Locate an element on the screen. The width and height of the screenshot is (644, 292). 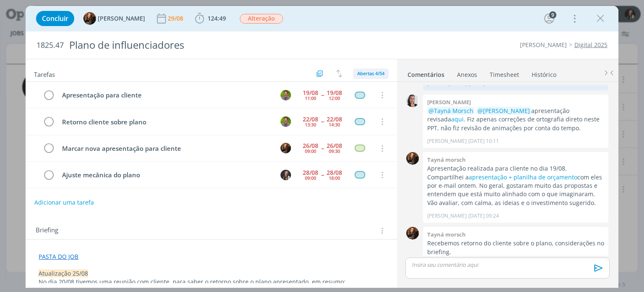
div: Marcar nova apresentação para cliente is located at coordinates (165, 148).